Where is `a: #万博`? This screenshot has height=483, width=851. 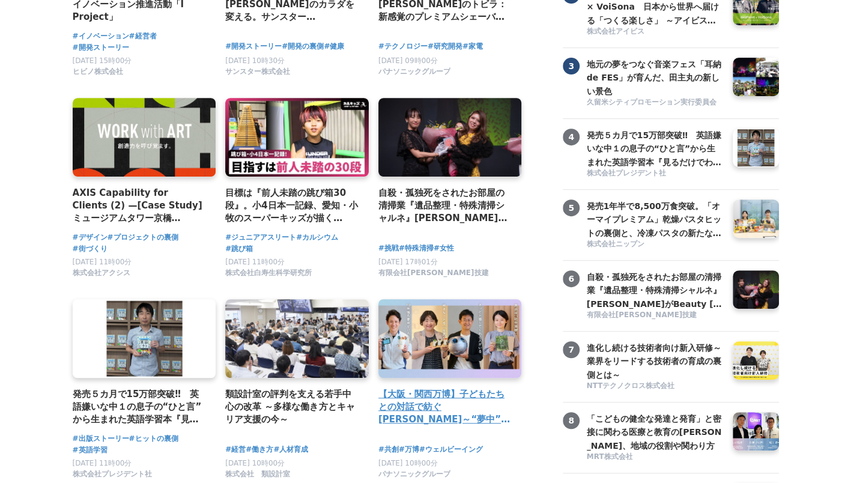 a: #万博 is located at coordinates (409, 449).